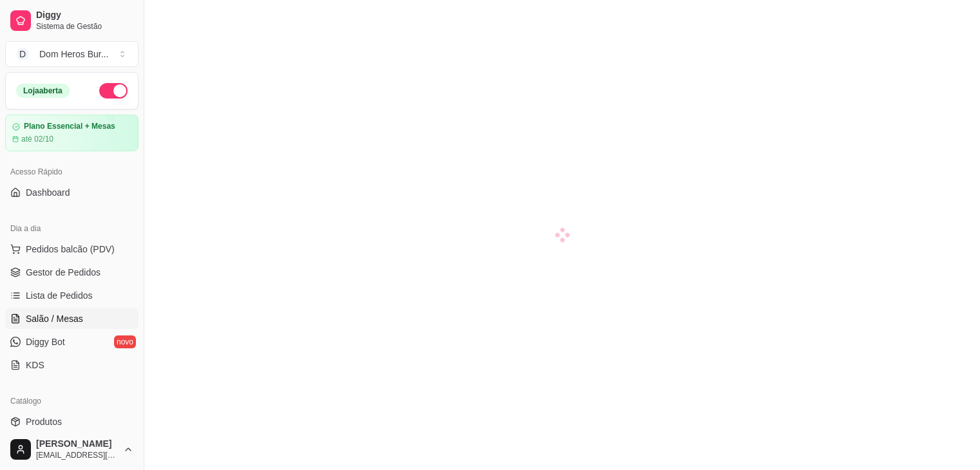 This screenshot has width=980, height=470. Describe the element at coordinates (71, 229) in the screenshot. I see `div: Dia a dia` at that location.